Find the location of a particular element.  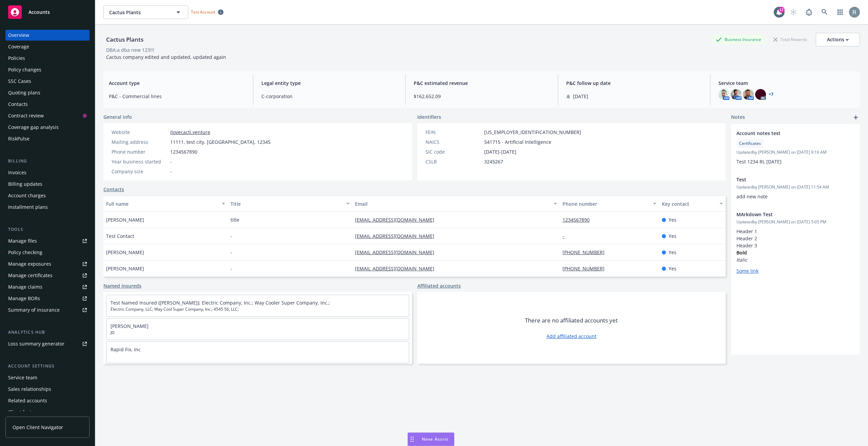

span: Nova Assist is located at coordinates (435, 439).